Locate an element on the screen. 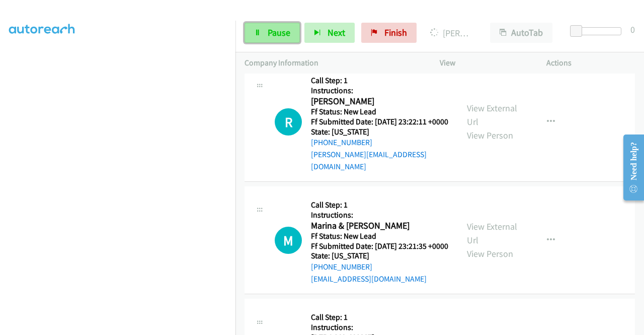 Image resolution: width=644 pixels, height=335 pixels. p: Company Information is located at coordinates (333, 63).